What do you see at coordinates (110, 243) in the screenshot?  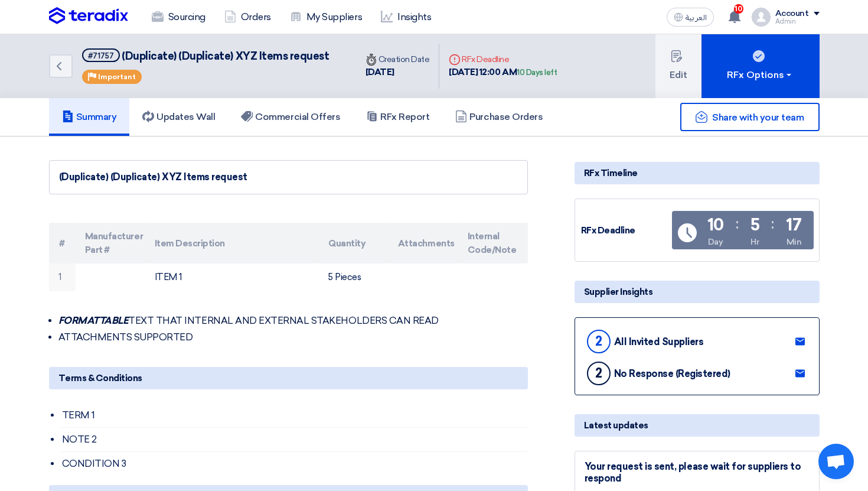 I see `th: Manufacturer Part #` at bounding box center [110, 243].